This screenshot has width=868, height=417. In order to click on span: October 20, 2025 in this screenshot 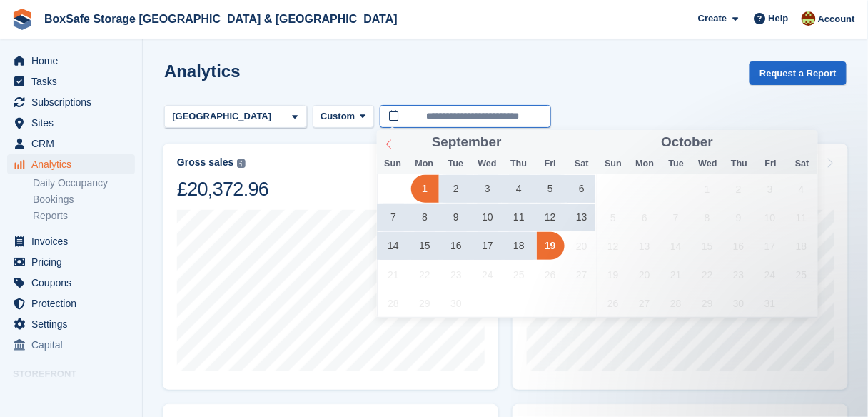, I will do `click(644, 275)`.